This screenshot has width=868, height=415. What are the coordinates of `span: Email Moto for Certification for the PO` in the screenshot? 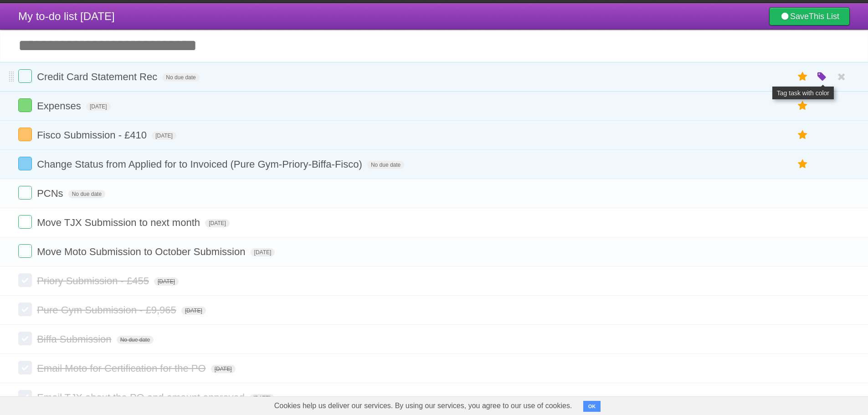 It's located at (122, 369).